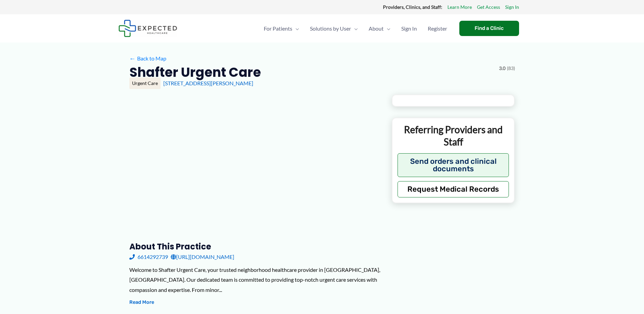  Describe the element at coordinates (489, 28) in the screenshot. I see `div: Find a Clinic` at that location.